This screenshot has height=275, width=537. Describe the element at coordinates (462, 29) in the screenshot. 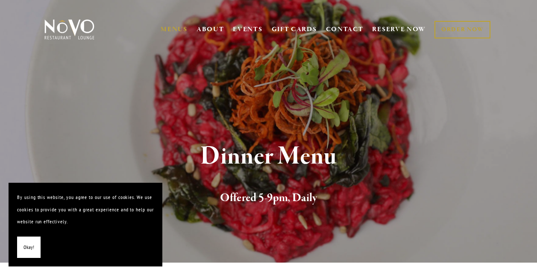

I see `a: ORDER NOW` at that location.